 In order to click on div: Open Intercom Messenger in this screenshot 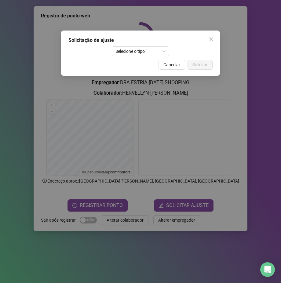, I will do `click(268, 270)`.